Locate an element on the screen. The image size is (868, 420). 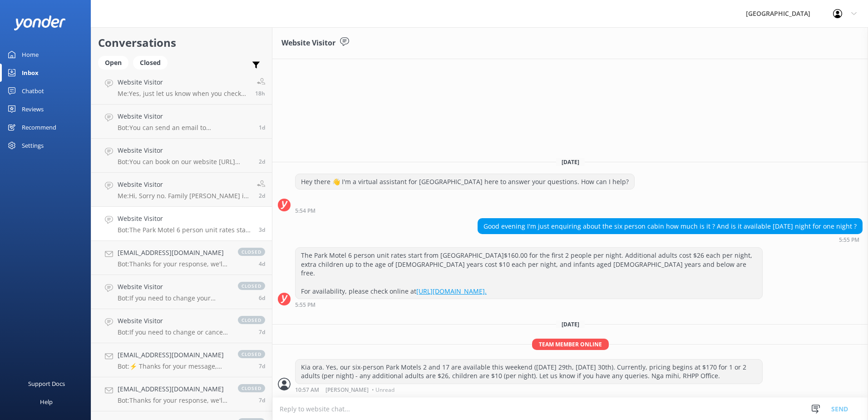
div: Inbox is located at coordinates (30, 73).